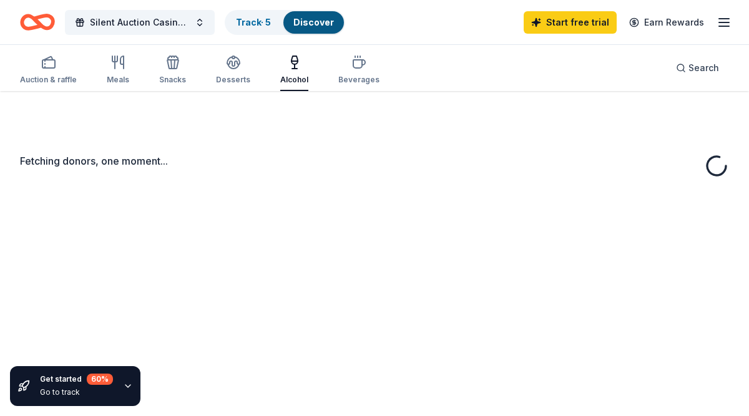 The image size is (749, 416). Describe the element at coordinates (313, 22) in the screenshot. I see `a: Discover` at that location.